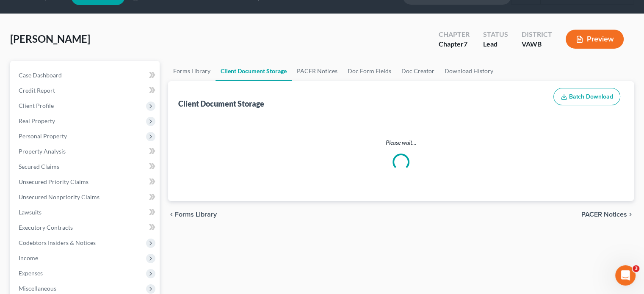 Image resolution: width=644 pixels, height=294 pixels. I want to click on button: Batch Download, so click(587, 97).